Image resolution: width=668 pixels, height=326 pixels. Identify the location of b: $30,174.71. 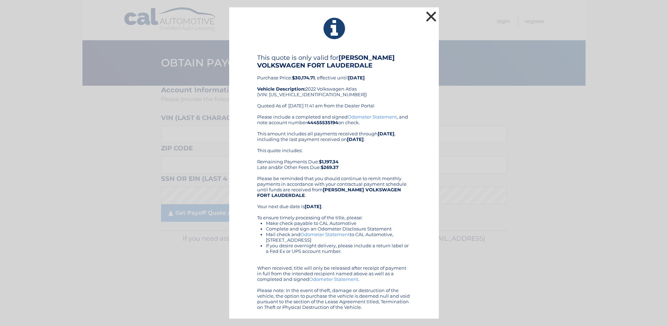
(303, 78).